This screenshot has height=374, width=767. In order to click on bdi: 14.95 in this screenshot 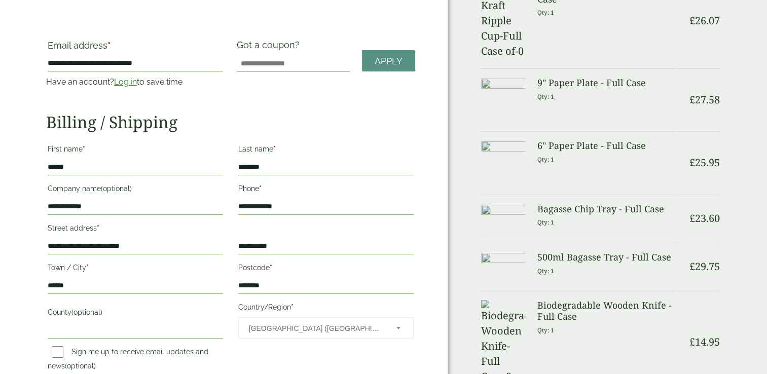, I will do `click(705, 342)`.